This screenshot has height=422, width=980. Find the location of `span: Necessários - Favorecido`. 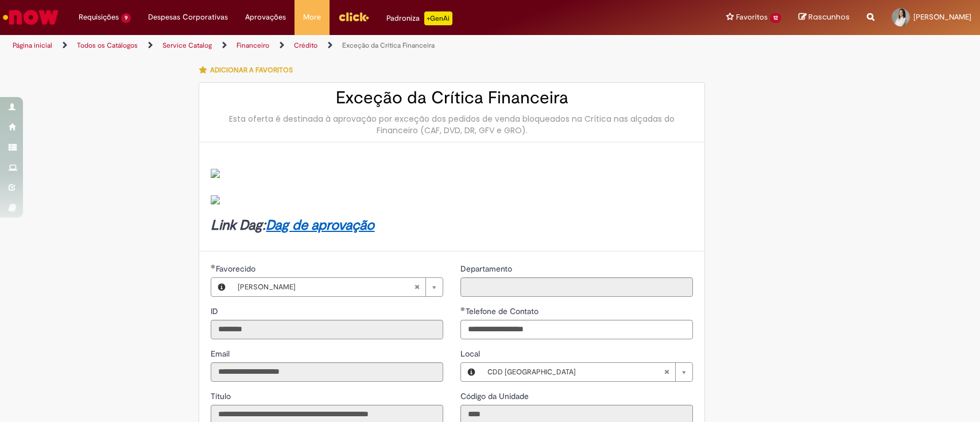

span: Necessários - Favorecido is located at coordinates (236, 269).